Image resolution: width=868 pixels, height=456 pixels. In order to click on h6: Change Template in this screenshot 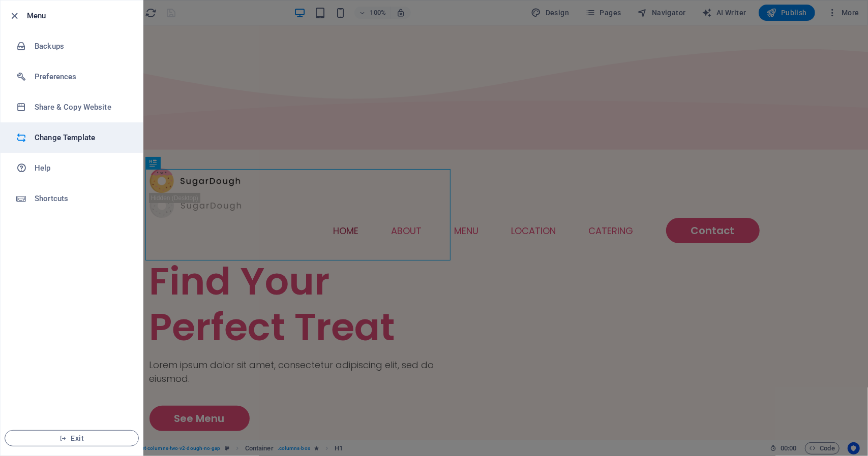, I will do `click(82, 138)`.